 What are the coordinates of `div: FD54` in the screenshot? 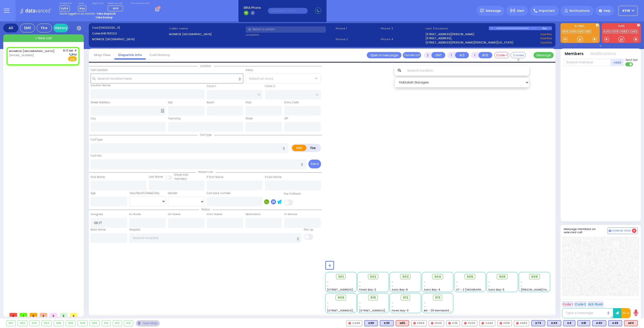 It's located at (419, 324).